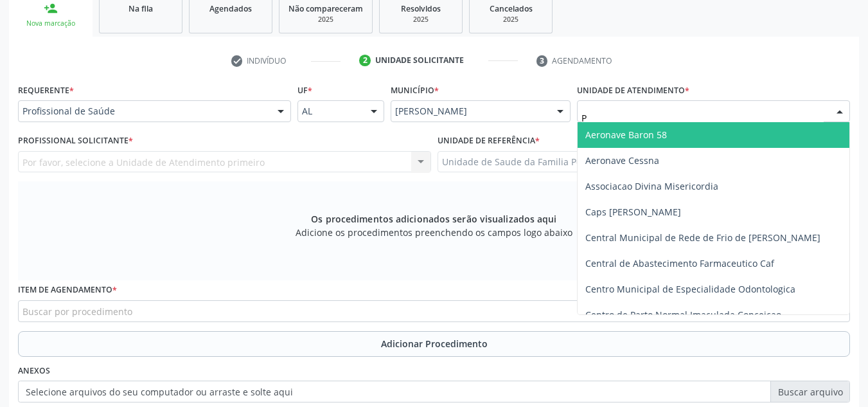  I want to click on label: Anexos, so click(34, 371).